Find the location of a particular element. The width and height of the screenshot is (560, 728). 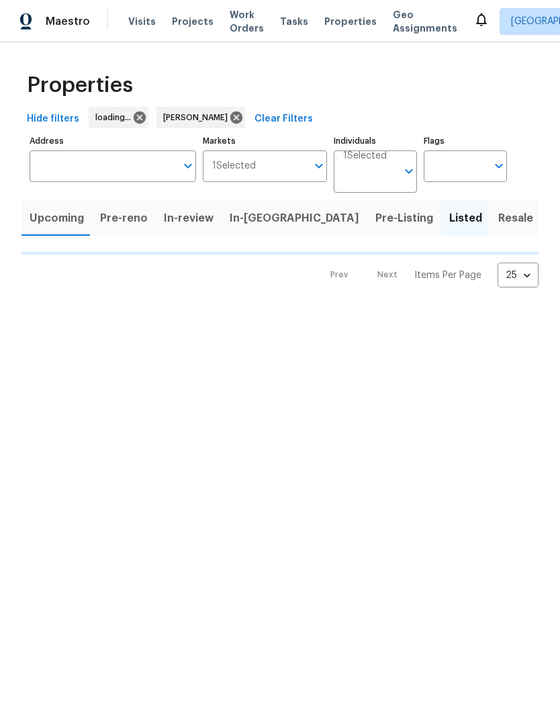

label: Individuals is located at coordinates (376, 141).